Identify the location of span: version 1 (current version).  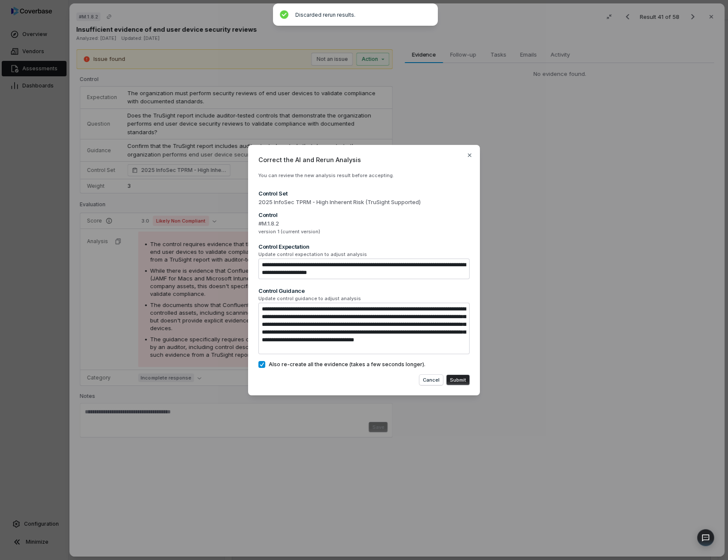
(364, 232).